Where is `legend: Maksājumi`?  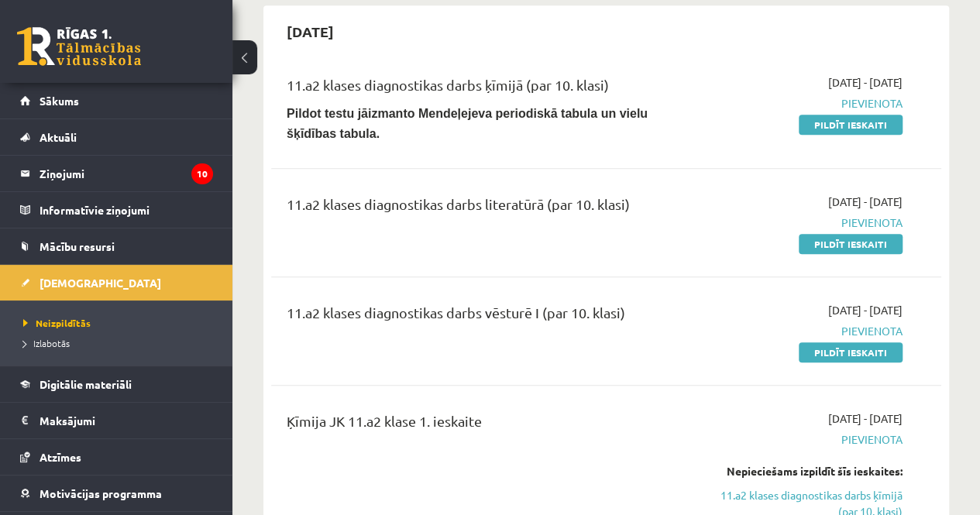 legend: Maksājumi is located at coordinates (126, 421).